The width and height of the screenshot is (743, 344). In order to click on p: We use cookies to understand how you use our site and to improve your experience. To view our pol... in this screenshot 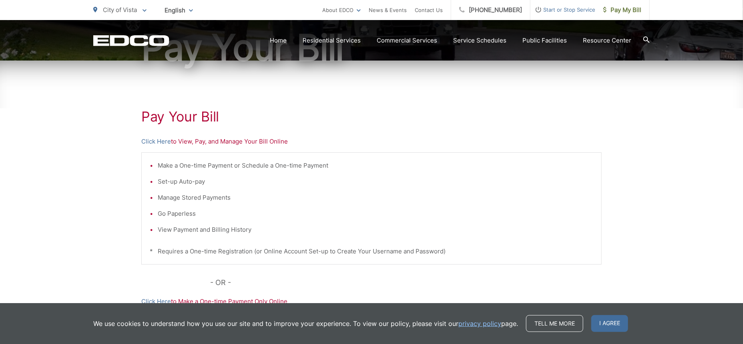, I will do `click(305, 323)`.